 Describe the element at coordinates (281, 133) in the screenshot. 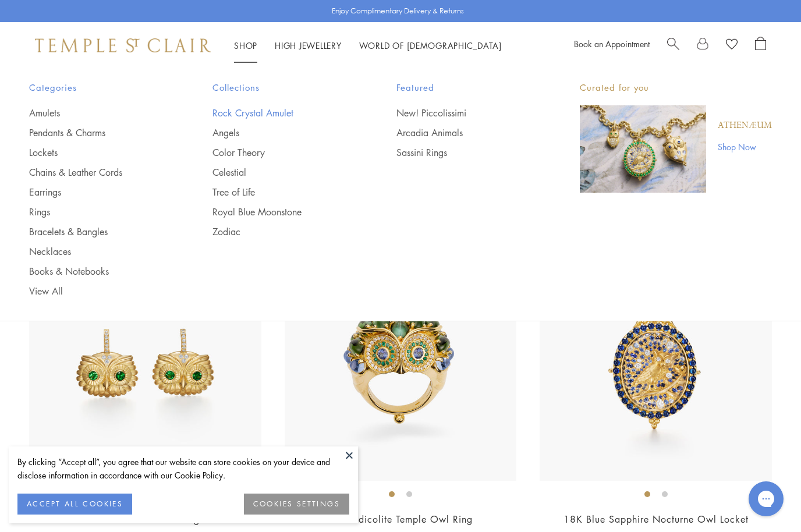

I see `a: Angels` at that location.